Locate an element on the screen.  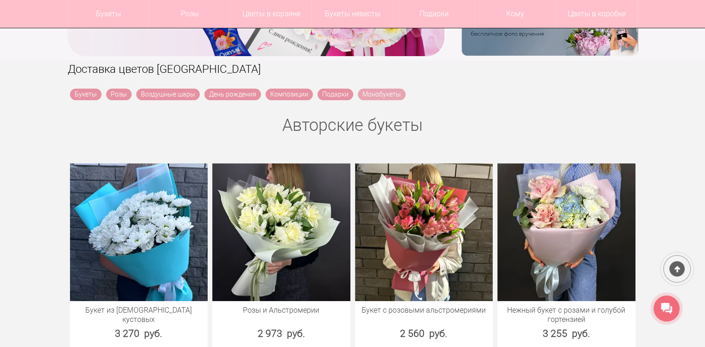
div: 2 973 руб. is located at coordinates (281, 333).